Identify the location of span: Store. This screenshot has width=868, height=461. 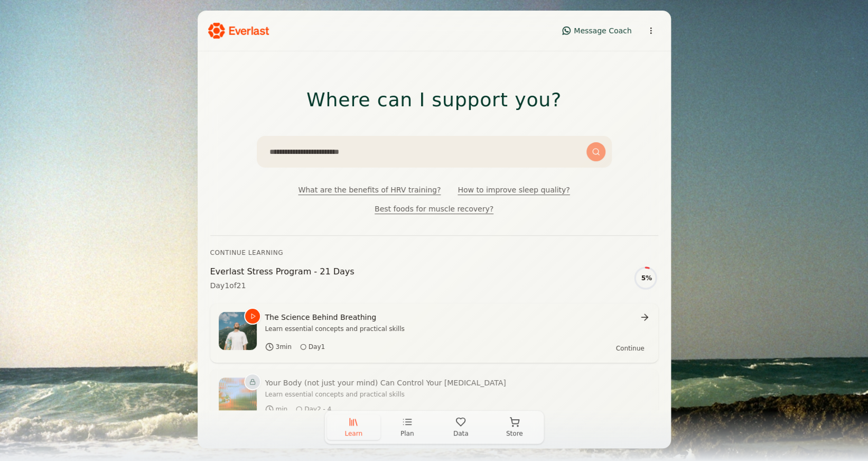
(515, 433).